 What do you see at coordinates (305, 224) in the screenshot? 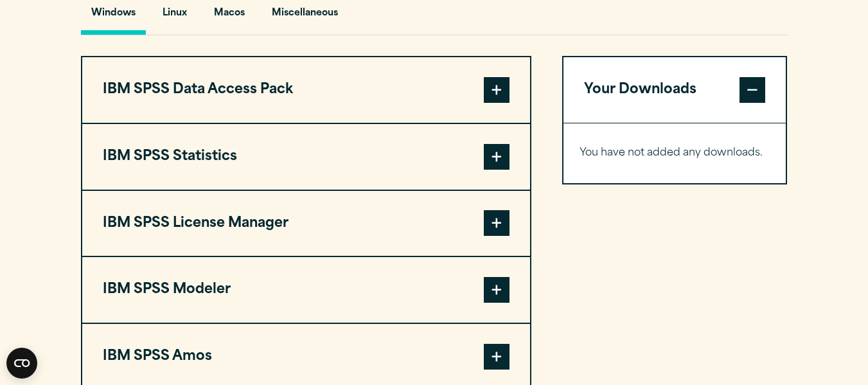
I see `button: IBM SPSS License Manager` at bounding box center [305, 224].